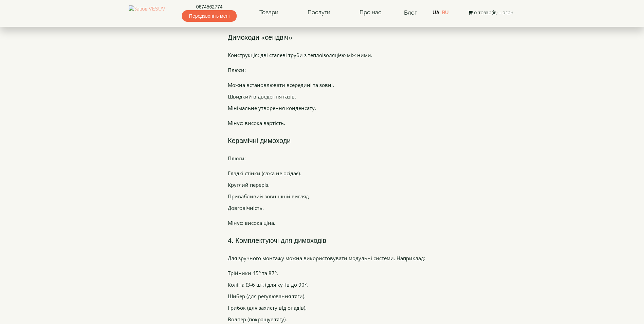 The height and width of the screenshot is (324, 644). What do you see at coordinates (372, 223) in the screenshot?
I see `p: Мінус: висока ціна.` at bounding box center [372, 223].